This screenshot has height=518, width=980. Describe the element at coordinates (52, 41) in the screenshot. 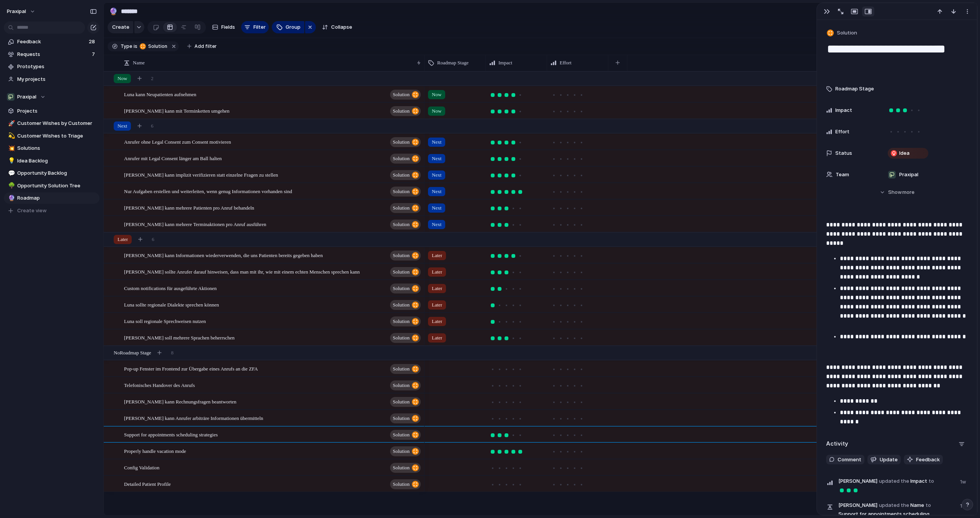

I see `a: Feedback28` at that location.